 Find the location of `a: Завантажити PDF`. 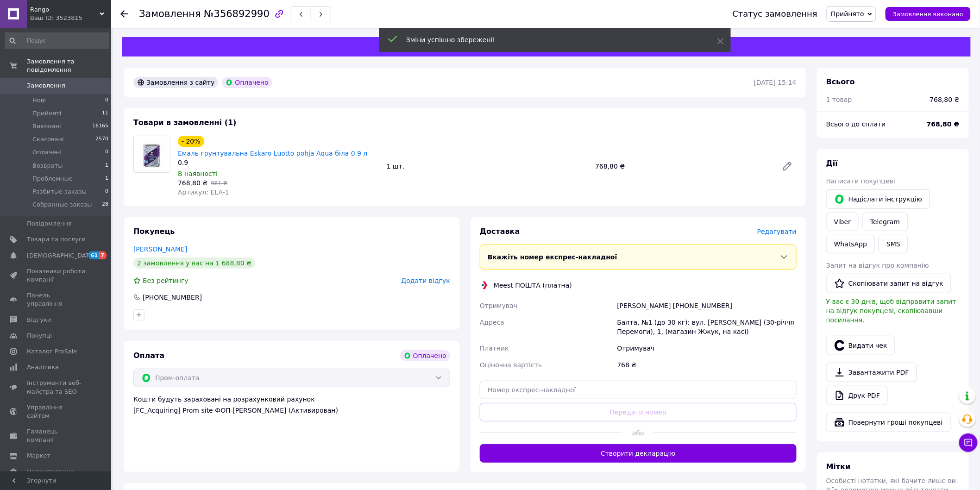

a: Завантажити PDF is located at coordinates (871, 373).